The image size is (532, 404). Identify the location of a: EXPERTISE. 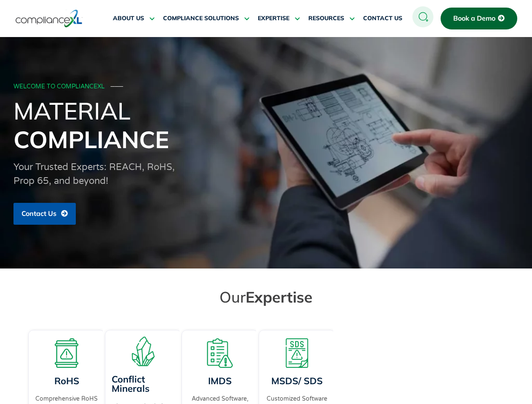
(279, 19).